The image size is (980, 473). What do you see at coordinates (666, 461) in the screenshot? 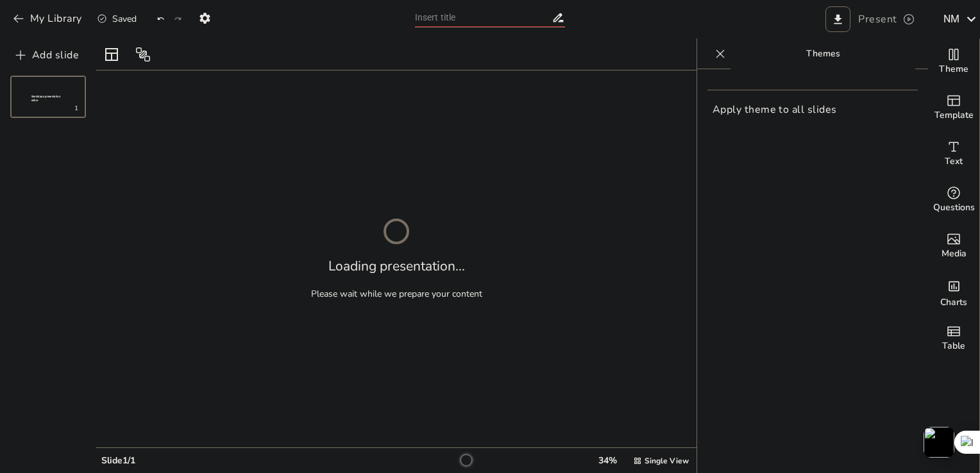
I see `span: Single View` at bounding box center [666, 461].